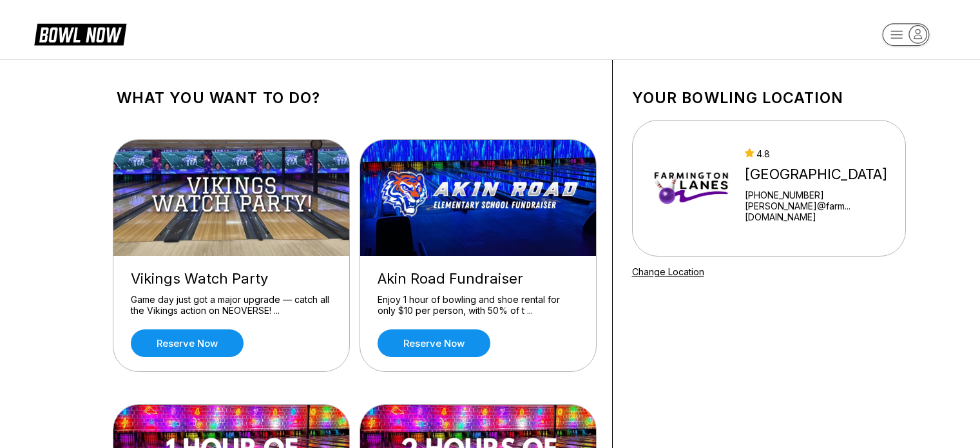  I want to click on h1: What you want to do?, so click(354, 98).